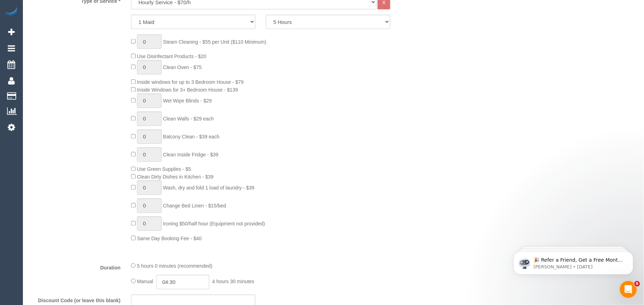 The width and height of the screenshot is (644, 305). Describe the element at coordinates (182, 67) in the screenshot. I see `span: Clean Oven - $75` at that location.